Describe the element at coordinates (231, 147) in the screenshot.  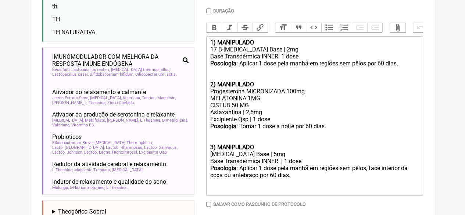
I see `strong: 3) MANIPULADO` at that location.